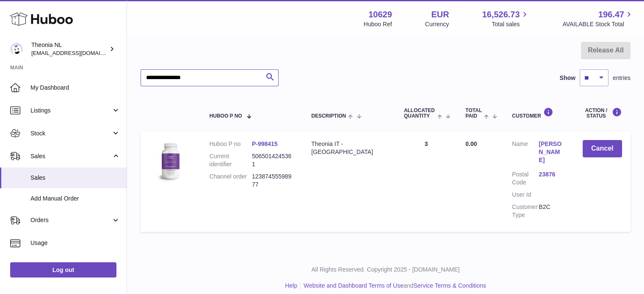 Image resolution: width=644 pixels, height=294 pixels. Describe the element at coordinates (71, 220) in the screenshot. I see `span: Orders` at that location.